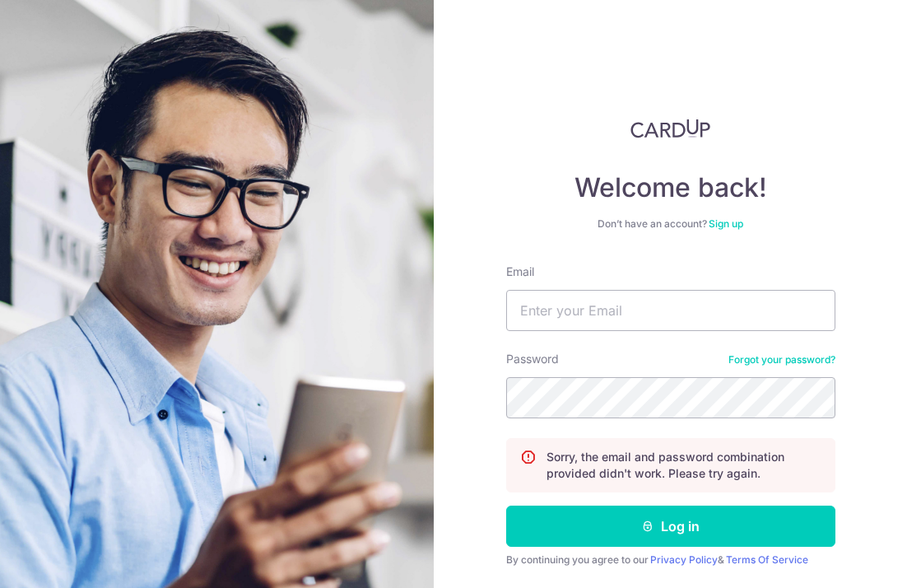 This screenshot has height=588, width=907. Describe the element at coordinates (684, 465) in the screenshot. I see `p: Sorry, the email and password combination provided didn't work. Please try again.` at that location.